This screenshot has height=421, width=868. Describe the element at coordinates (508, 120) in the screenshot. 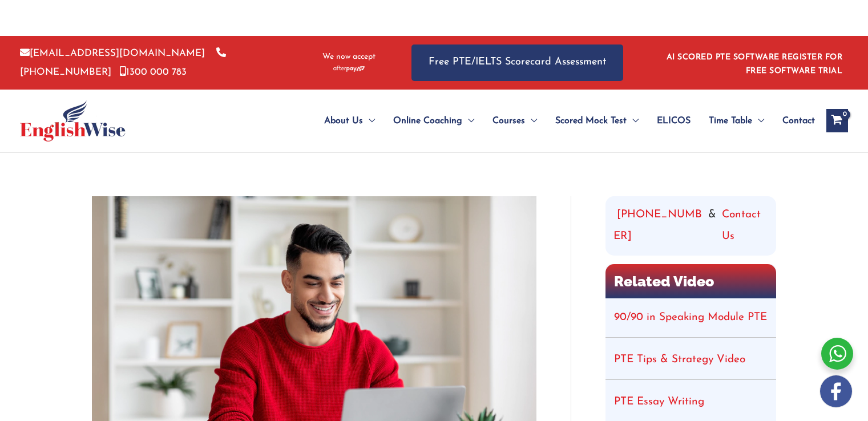

I see `span: Courses` at that location.